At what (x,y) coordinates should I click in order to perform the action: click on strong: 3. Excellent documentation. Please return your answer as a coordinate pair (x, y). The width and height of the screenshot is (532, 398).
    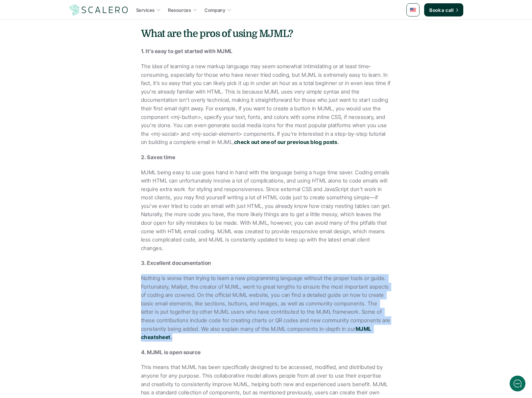
    Looking at the image, I should click on (176, 263).